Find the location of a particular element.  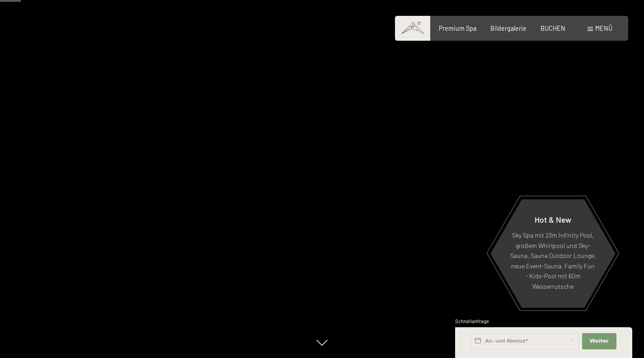

span: Hot & New is located at coordinates (552, 220).